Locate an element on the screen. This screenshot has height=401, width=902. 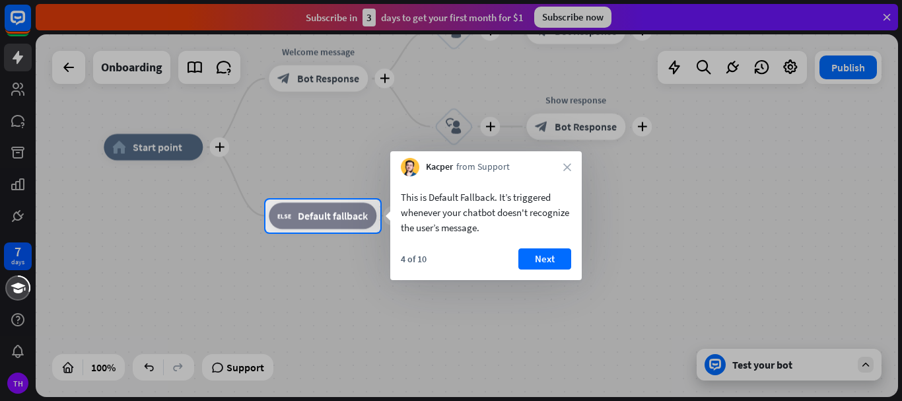
span: from Support is located at coordinates (483, 167).